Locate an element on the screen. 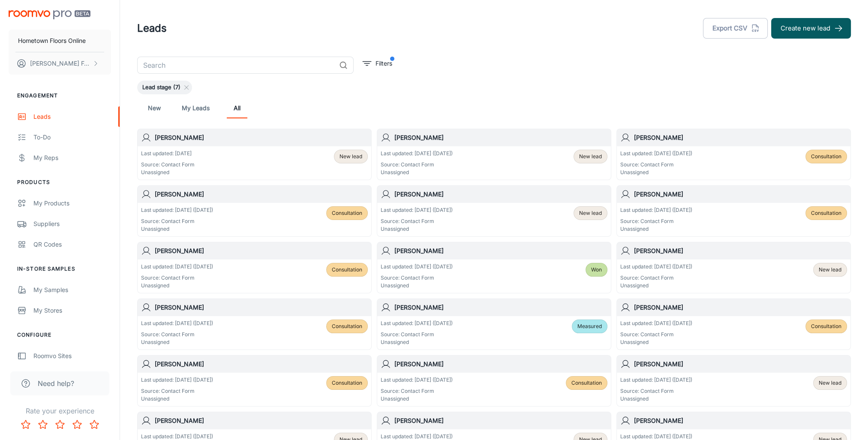  div: My Products is located at coordinates (72, 204).